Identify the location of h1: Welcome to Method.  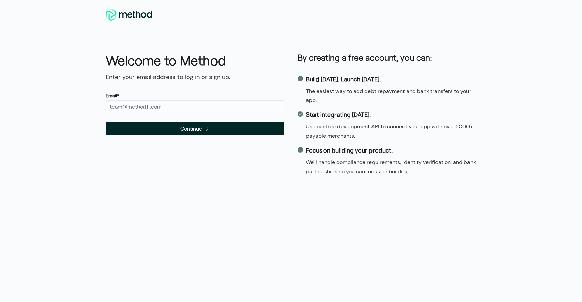
(195, 60).